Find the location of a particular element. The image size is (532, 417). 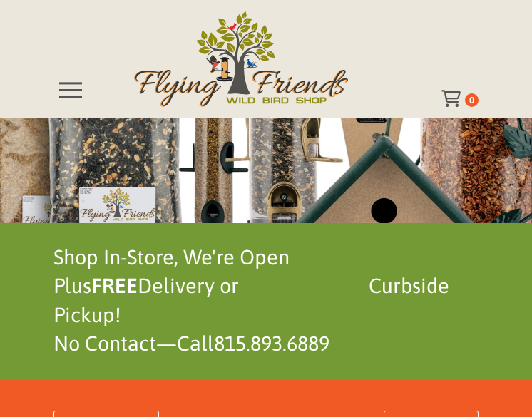

span: 0 is located at coordinates (472, 100).